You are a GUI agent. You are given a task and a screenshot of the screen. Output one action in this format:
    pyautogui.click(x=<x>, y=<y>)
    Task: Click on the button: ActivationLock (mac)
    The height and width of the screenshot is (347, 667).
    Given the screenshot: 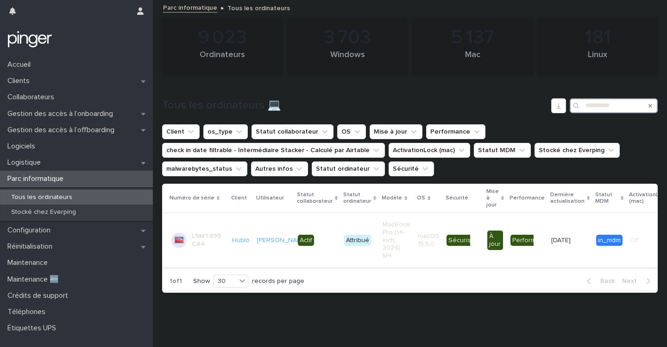 What is the action you would take?
    pyautogui.click(x=430, y=150)
    